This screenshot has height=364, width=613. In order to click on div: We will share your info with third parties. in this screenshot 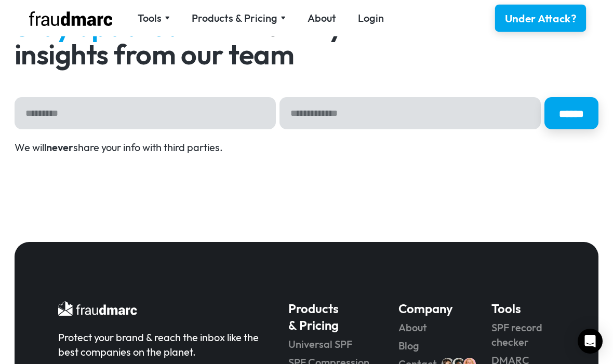, I will do `click(306, 148)`.